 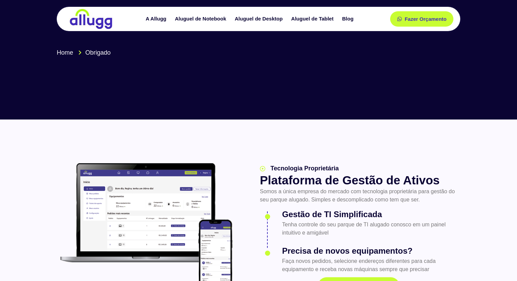 What do you see at coordinates (91, 19) in the screenshot?
I see `img: locação de TI é Allugg` at bounding box center [91, 19].